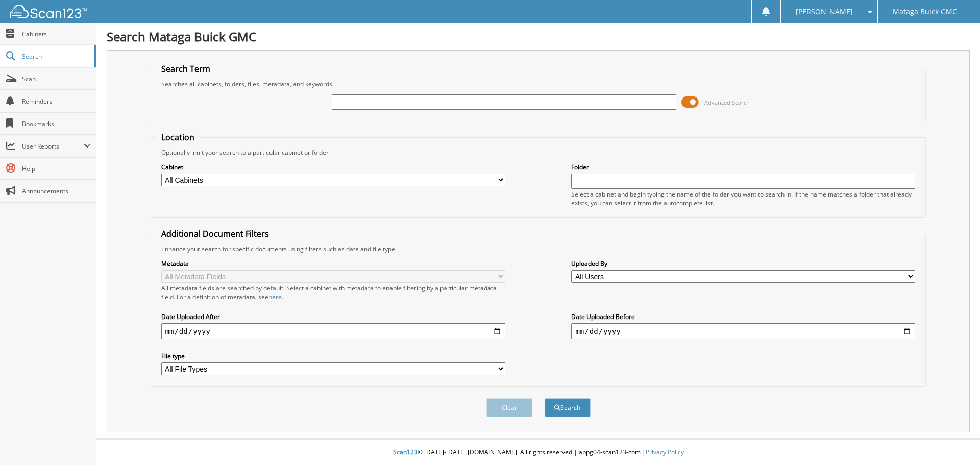 This screenshot has width=980, height=465. Describe the element at coordinates (510, 408) in the screenshot. I see `button: Clear` at that location.